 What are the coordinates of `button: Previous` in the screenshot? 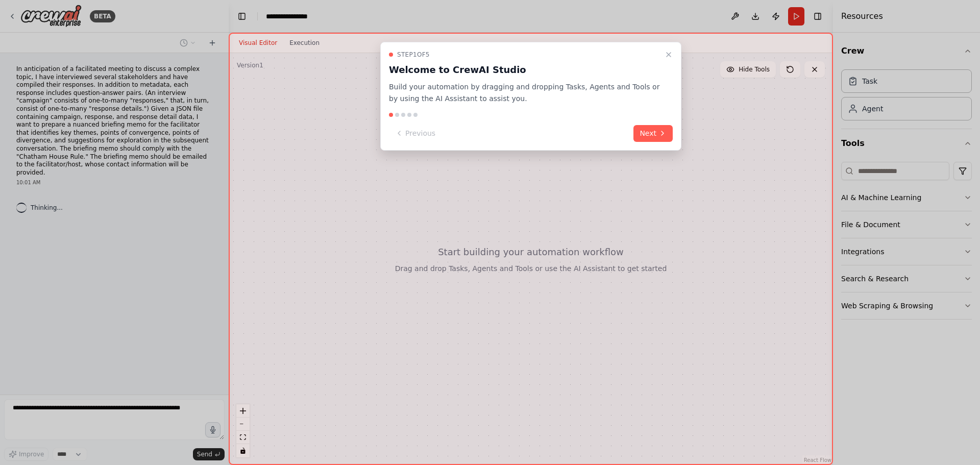 It's located at (415, 133).